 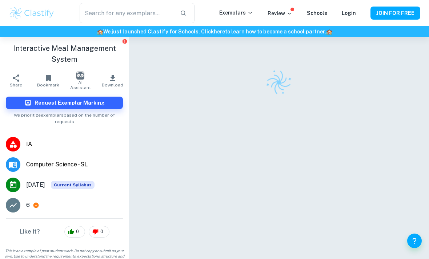 I want to click on a: JOIN FOR FREE, so click(x=395, y=13).